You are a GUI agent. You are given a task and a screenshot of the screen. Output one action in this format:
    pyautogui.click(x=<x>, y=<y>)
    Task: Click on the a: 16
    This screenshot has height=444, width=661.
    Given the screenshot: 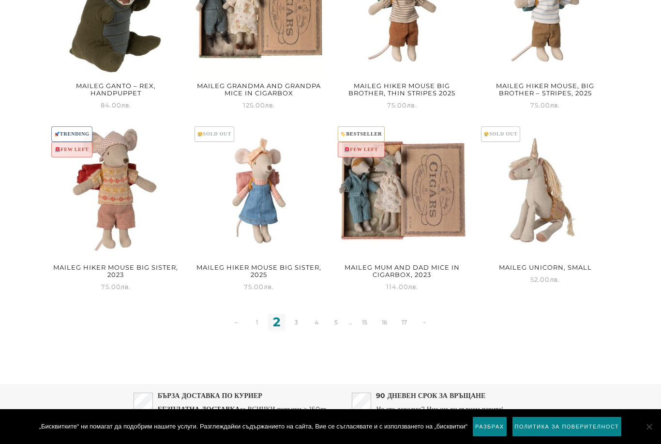 What is the action you would take?
    pyautogui.click(x=384, y=322)
    